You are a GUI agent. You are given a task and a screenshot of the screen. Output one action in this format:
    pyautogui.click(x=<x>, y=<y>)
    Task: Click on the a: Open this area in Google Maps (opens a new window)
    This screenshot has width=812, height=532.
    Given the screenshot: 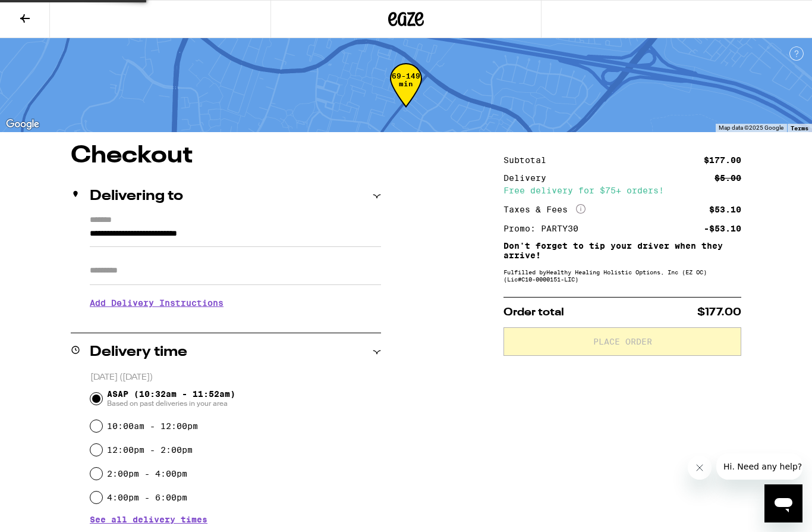 What is the action you would take?
    pyautogui.click(x=23, y=124)
    